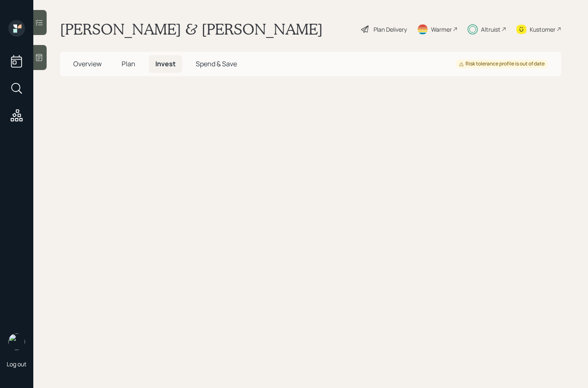 The height and width of the screenshot is (388, 588). I want to click on span: Spend & Save, so click(216, 64).